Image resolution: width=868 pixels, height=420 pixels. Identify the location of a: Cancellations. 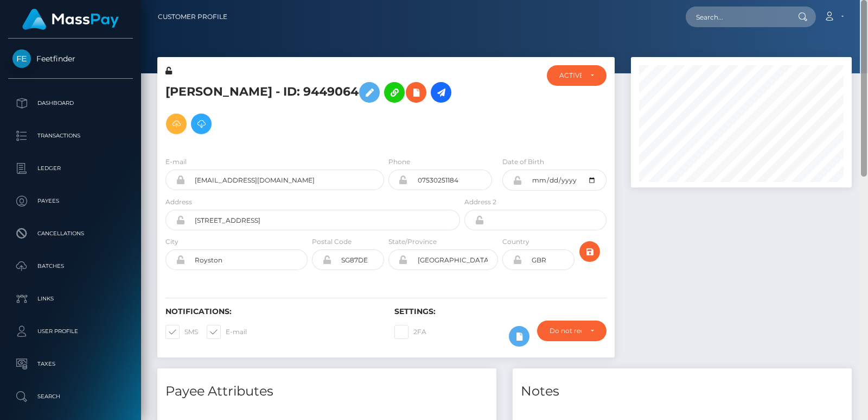
(70, 234).